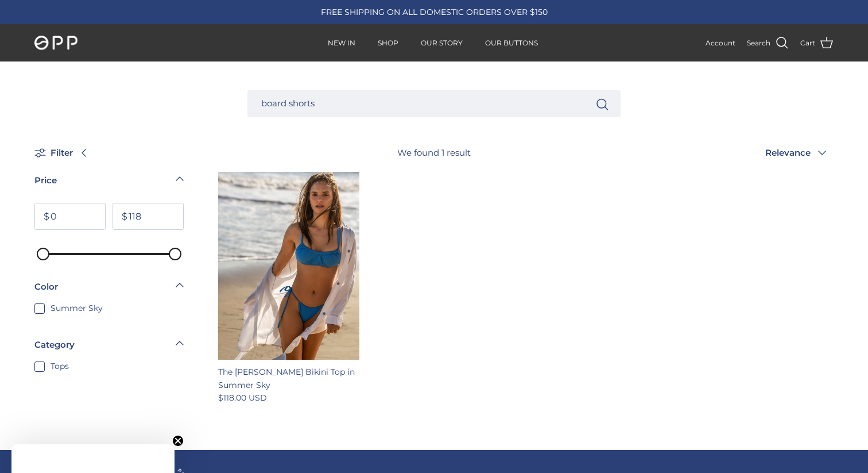  Describe the element at coordinates (720, 42) in the screenshot. I see `a: Account` at that location.